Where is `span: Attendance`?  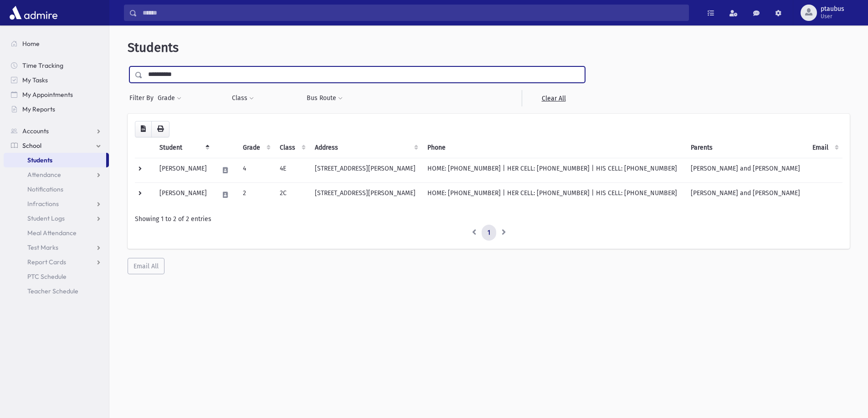 span: Attendance is located at coordinates (44, 175).